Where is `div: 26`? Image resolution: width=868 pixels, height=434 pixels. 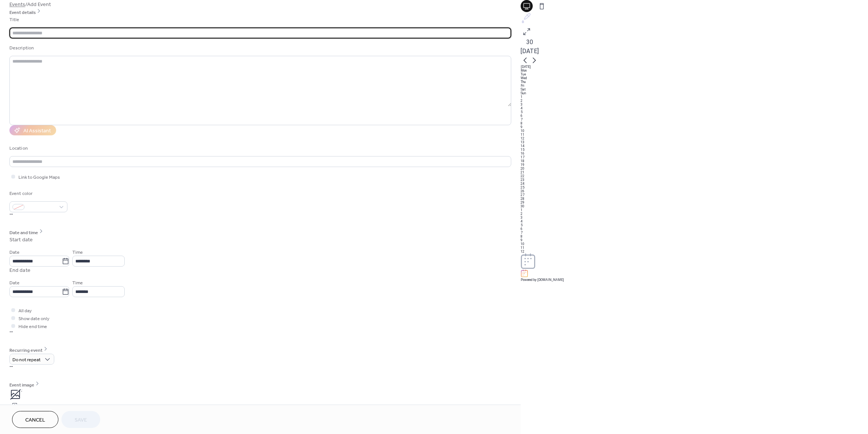 div: 26 is located at coordinates (694, 191).